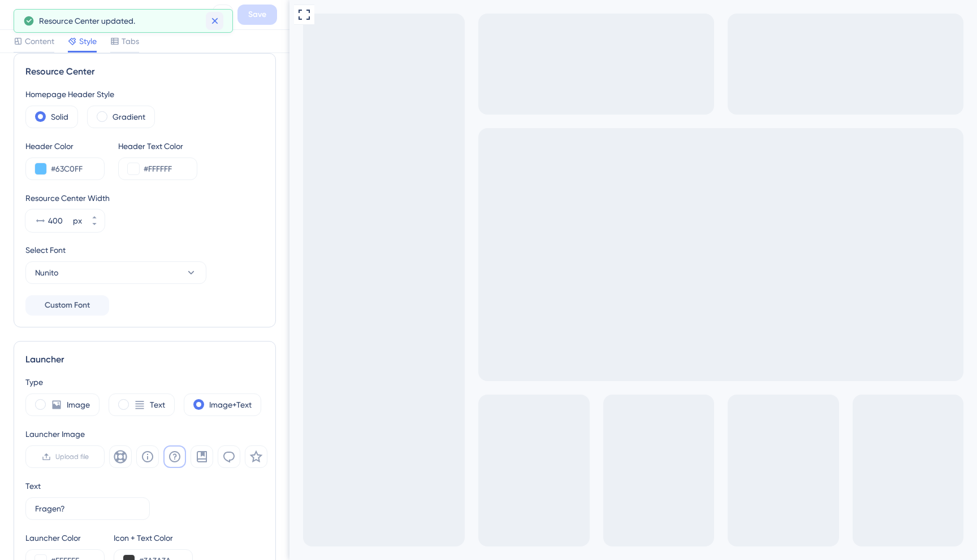  I want to click on div: Launcher, so click(145, 360).